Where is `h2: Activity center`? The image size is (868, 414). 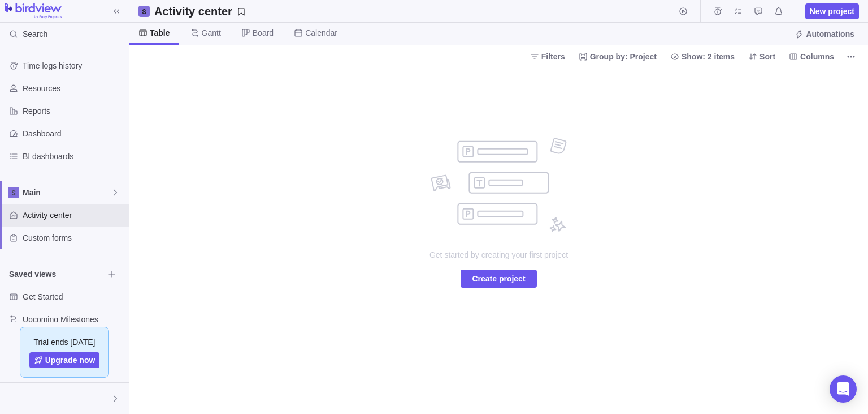
h2: Activity center is located at coordinates (194, 11).